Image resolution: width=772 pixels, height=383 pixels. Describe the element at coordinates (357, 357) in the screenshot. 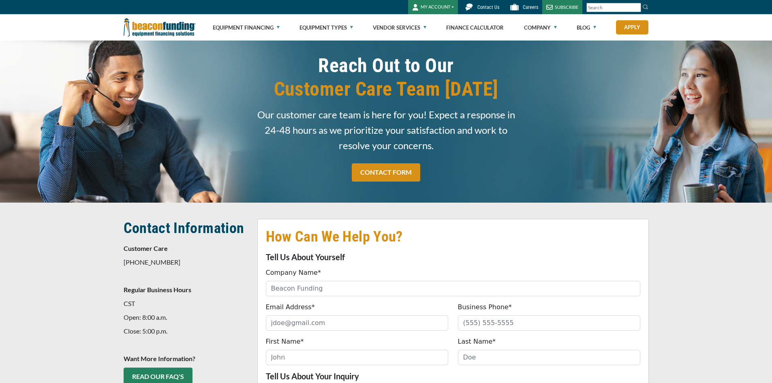

I see `input: John` at that location.